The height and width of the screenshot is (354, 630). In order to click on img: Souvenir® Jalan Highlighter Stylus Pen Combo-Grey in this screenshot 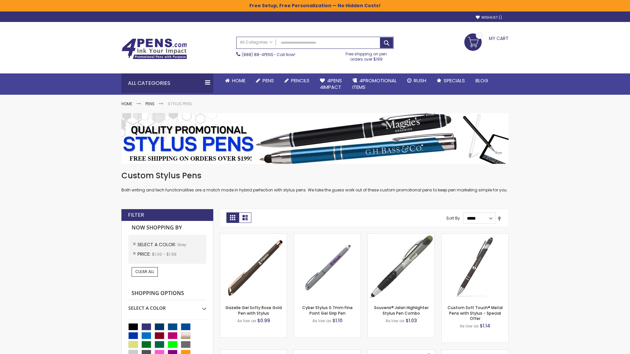, I will do `click(401, 267)`.